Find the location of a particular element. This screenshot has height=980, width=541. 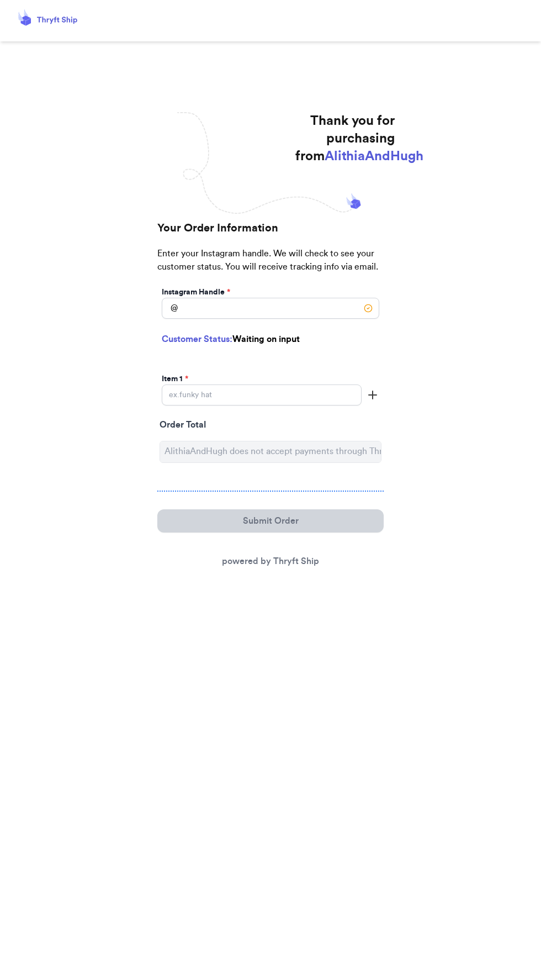

p: Enter your Instagram handle. We will check to see your customer status. You will receive tracking... is located at coordinates (270, 266).